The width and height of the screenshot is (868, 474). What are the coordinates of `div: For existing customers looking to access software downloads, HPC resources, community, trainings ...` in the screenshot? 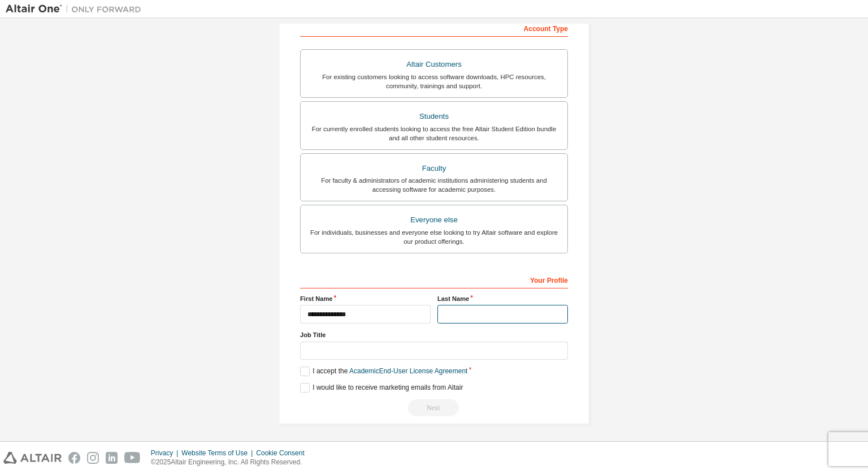 It's located at (434, 82).